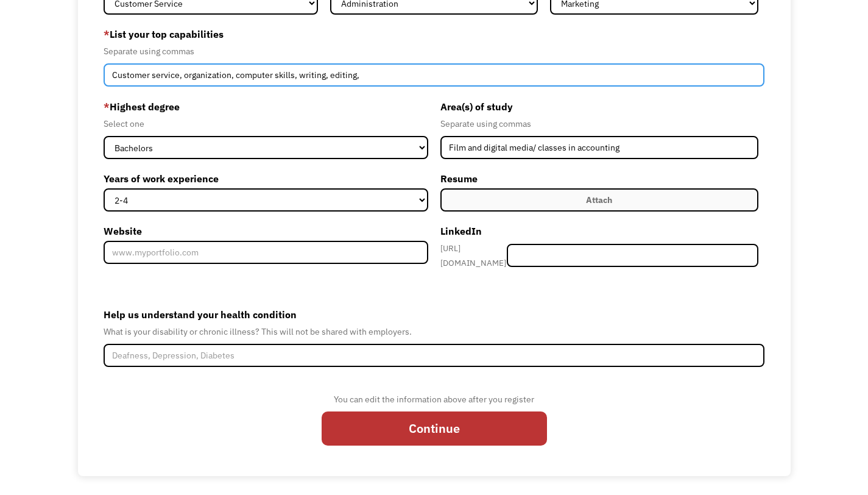 The height and width of the screenshot is (495, 868). I want to click on div: You can edit the information above after you register, so click(434, 399).